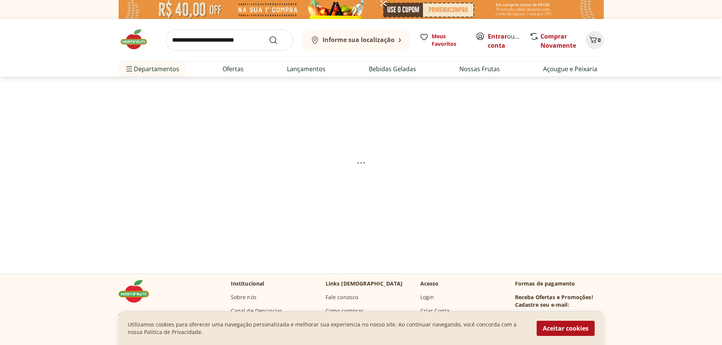 This screenshot has width=722, height=345. I want to click on a: Entrar, so click(497, 36).